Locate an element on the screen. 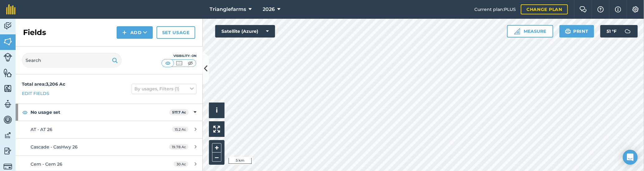  img: Ruler icon is located at coordinates (517, 31).